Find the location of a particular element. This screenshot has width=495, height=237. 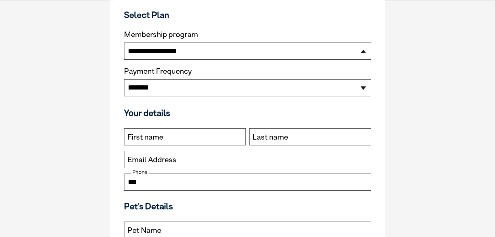

label: Last name is located at coordinates (270, 137).